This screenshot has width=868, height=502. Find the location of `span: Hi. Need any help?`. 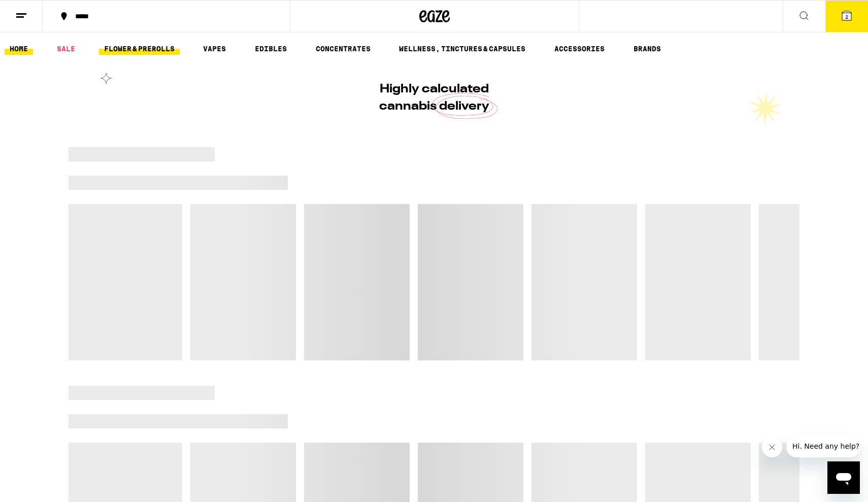

span: Hi. Need any help? is located at coordinates (40, 11).